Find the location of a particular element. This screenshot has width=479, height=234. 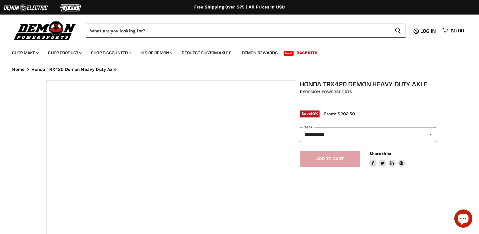

a: Shop Product is located at coordinates (64, 53).